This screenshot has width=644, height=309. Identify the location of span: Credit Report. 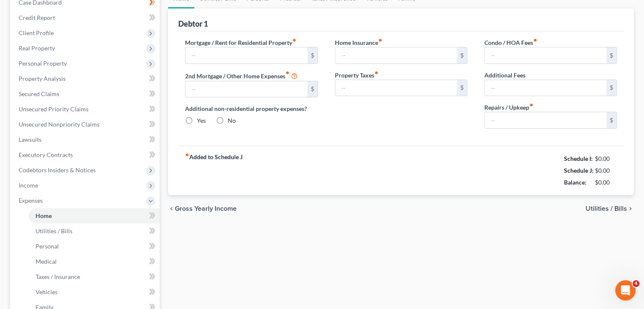
(37, 17).